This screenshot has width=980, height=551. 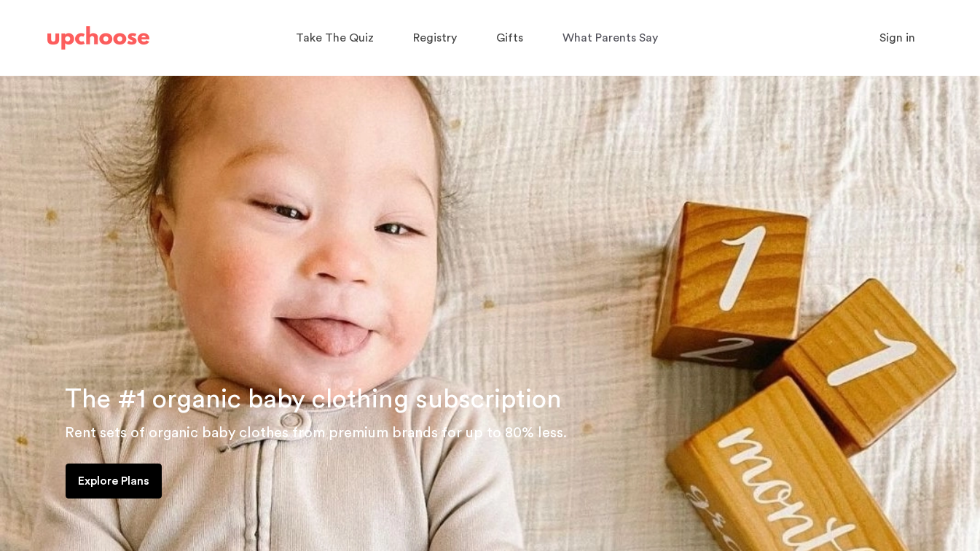 What do you see at coordinates (337, 38) in the screenshot?
I see `a: Take The Quiz` at bounding box center [337, 38].